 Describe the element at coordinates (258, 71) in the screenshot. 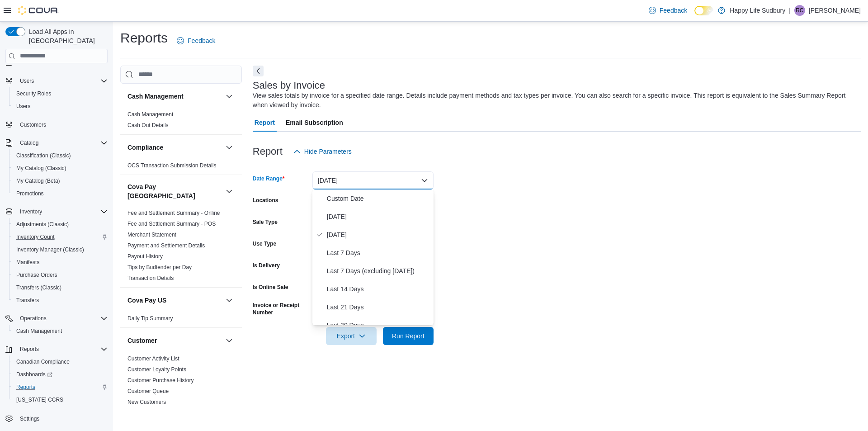

I see `button: Next` at that location.